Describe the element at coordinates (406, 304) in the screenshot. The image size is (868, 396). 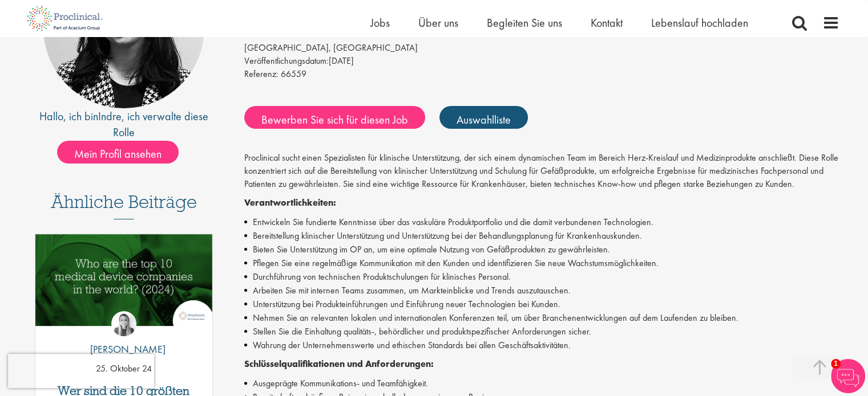
I see `font: Unterstützung bei Produkteinführungen und Einführung neuer Technologien bei Kunden.` at that location.